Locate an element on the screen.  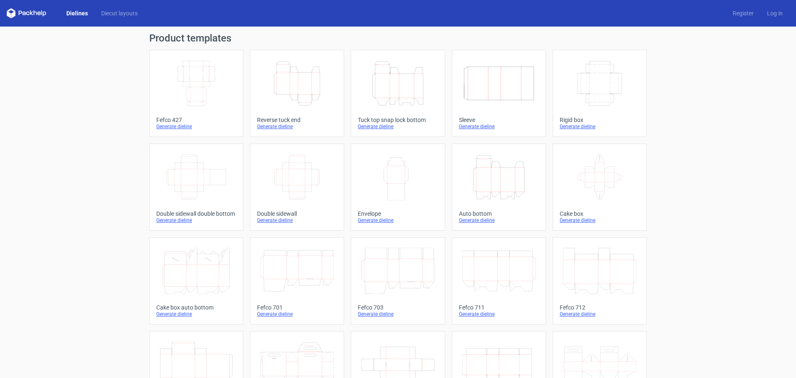
a: Fefco 711Generate dieline is located at coordinates (499, 281).